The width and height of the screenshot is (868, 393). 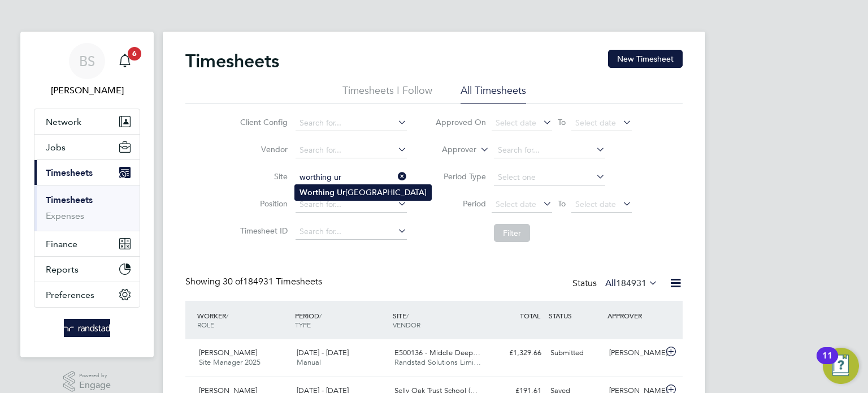 I want to click on label: Vendor, so click(x=262, y=149).